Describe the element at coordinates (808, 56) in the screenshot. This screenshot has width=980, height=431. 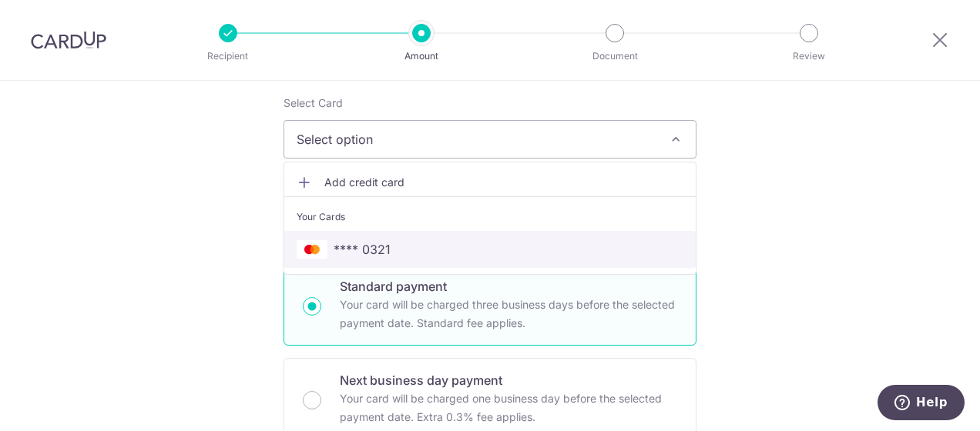
I see `p: Review` at that location.